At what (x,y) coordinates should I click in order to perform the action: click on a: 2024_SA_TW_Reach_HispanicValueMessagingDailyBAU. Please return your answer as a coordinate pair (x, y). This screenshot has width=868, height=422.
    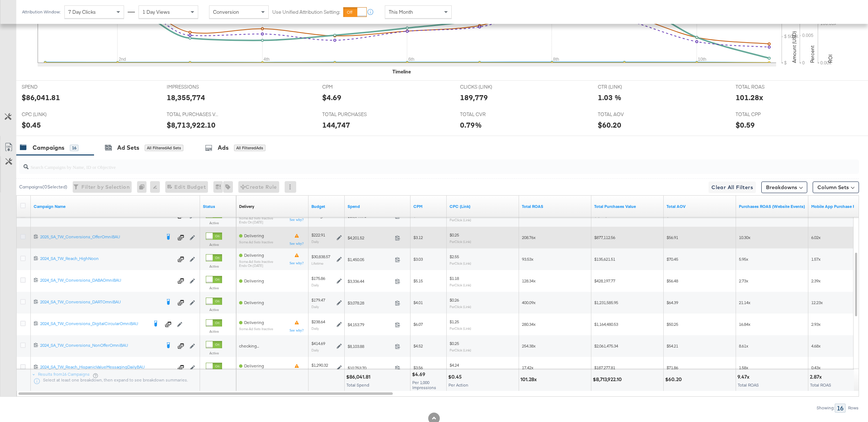
    Looking at the image, I should click on (107, 368).